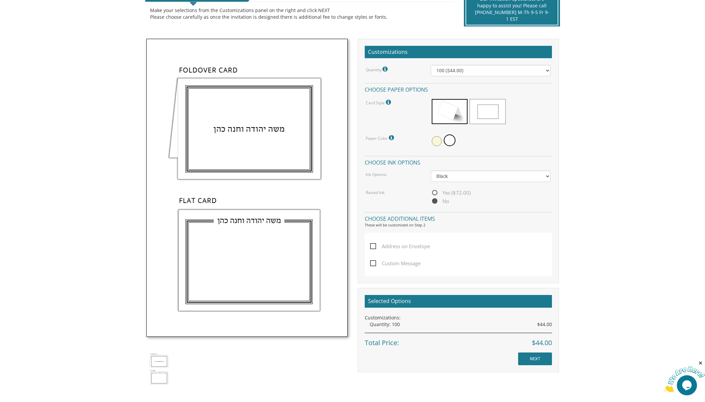  Describe the element at coordinates (535, 359) in the screenshot. I see `input: NEXT` at that location.